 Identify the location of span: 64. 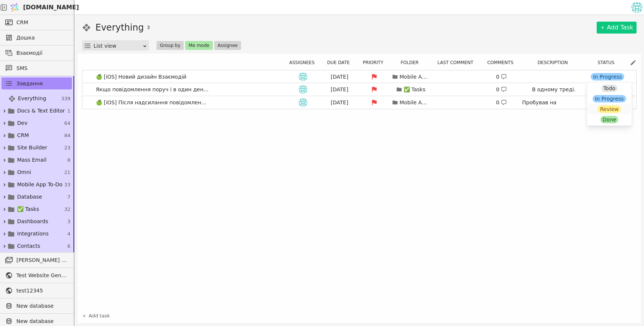
(67, 124).